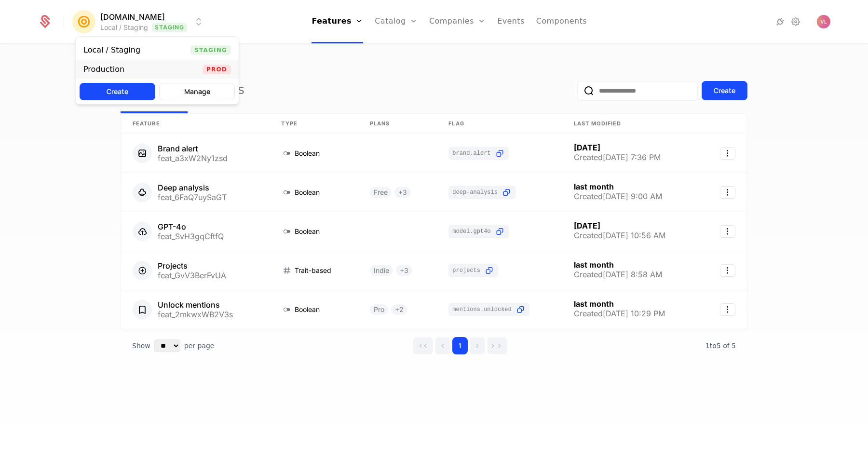 This screenshot has width=868, height=474. What do you see at coordinates (216, 69) in the screenshot?
I see `span: Prod` at bounding box center [216, 69].